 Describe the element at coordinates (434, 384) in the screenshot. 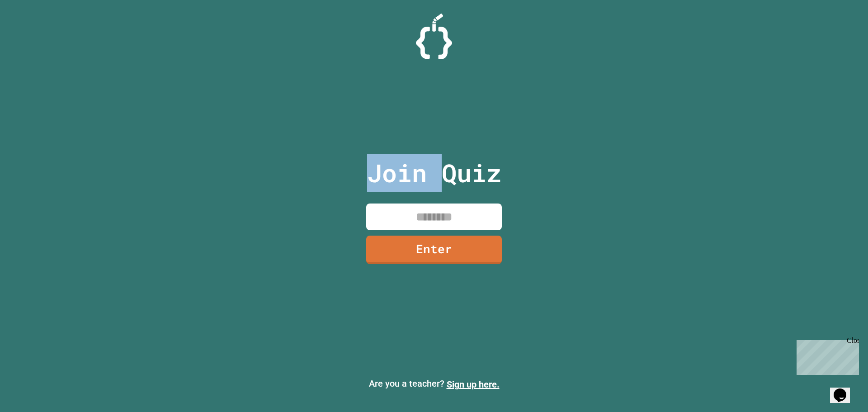

I see `p: Are you a teacher?` at that location.